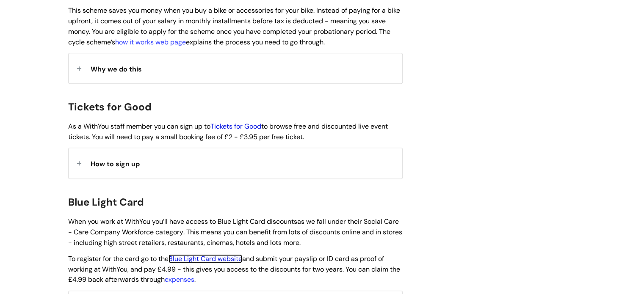 This screenshot has height=294, width=644. Describe the element at coordinates (180, 279) in the screenshot. I see `a: expenses` at that location.